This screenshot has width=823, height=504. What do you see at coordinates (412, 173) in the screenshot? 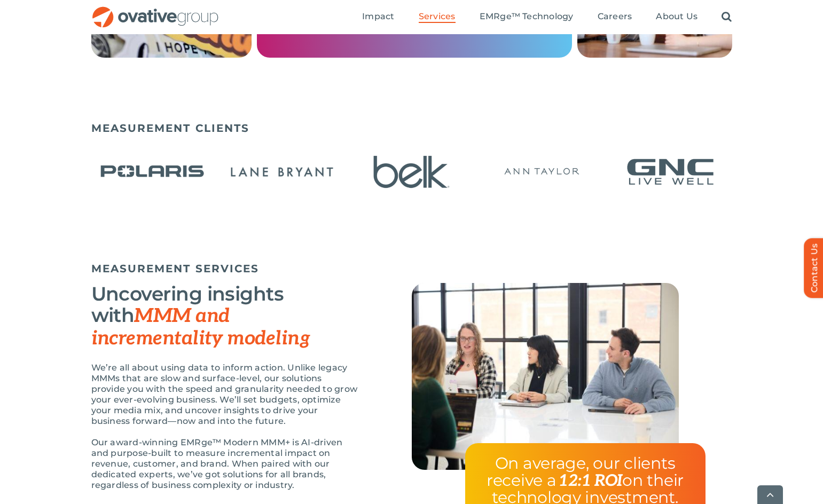
I see `div: 1 / 22` at bounding box center [412, 173].